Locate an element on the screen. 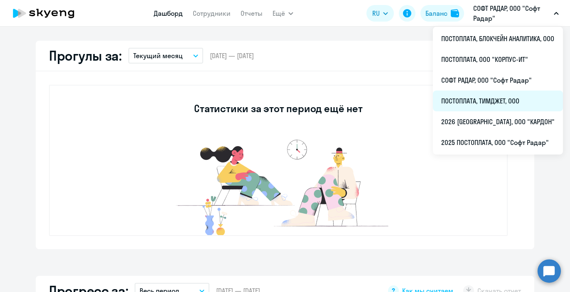  h3: Статистики за этот период ещё нет is located at coordinates (278, 109).